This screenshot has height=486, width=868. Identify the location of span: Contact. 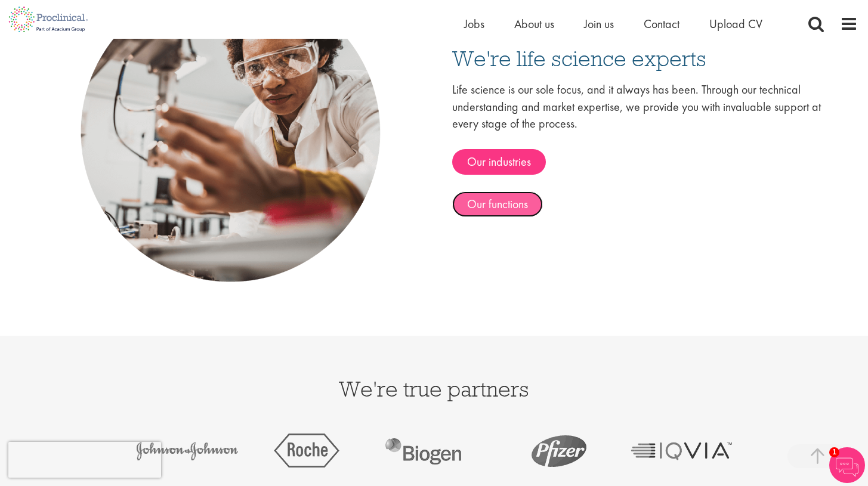
(661, 24).